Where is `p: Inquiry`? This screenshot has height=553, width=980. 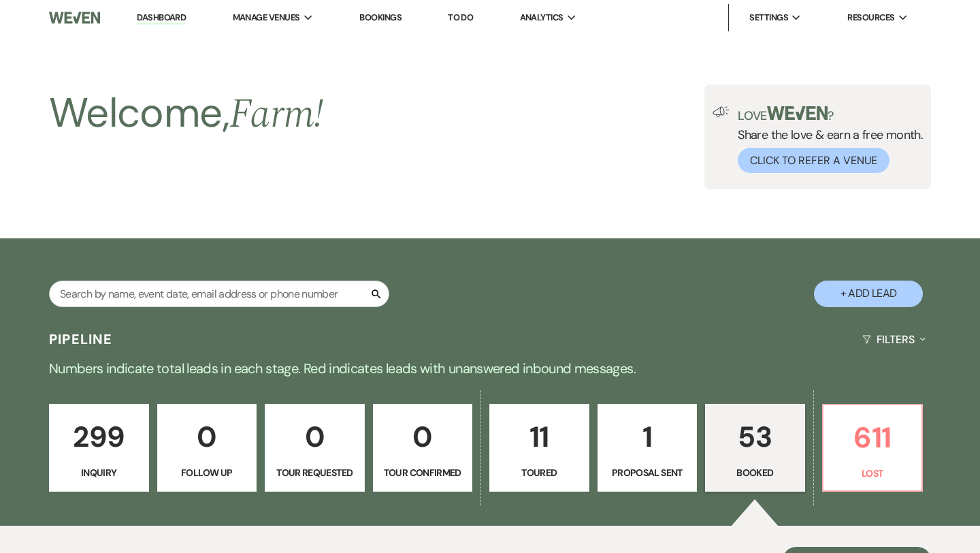
p: Inquiry is located at coordinates (99, 473).